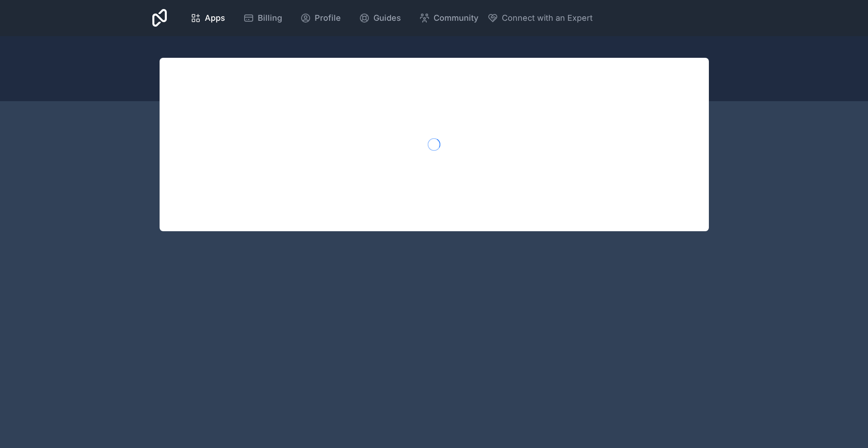  Describe the element at coordinates (321, 18) in the screenshot. I see `a: Profile` at that location.